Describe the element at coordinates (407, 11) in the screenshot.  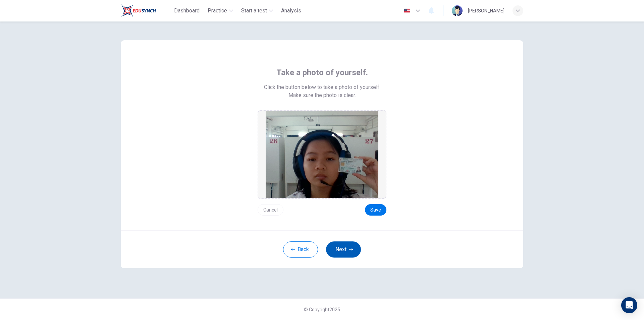
I see `img: en` at that location.